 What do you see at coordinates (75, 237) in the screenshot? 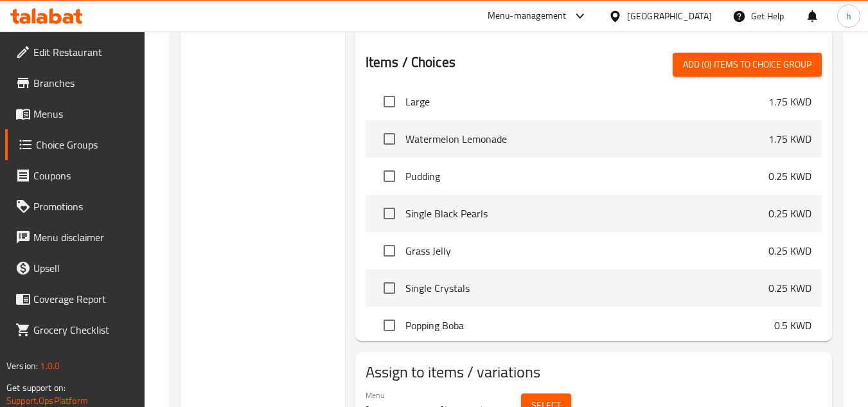
I see `a: Menu disclaimer` at bounding box center [75, 237].